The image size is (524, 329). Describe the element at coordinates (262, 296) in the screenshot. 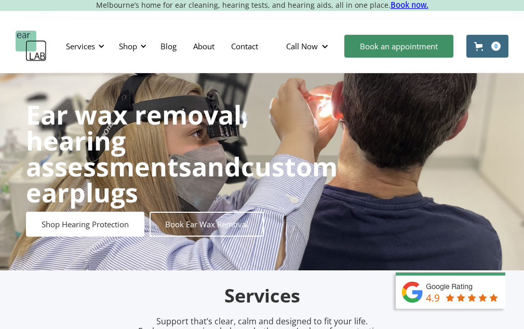

I see `h2: Services` at that location.